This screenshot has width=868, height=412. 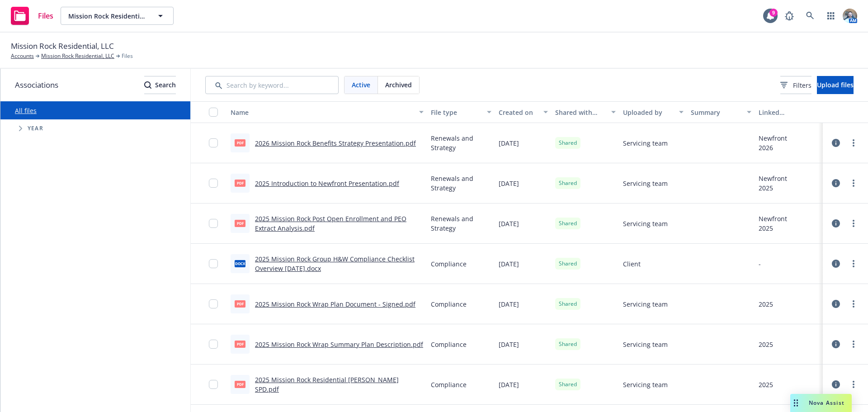 What do you see at coordinates (721, 112) in the screenshot?
I see `button: Summary` at bounding box center [721, 112].